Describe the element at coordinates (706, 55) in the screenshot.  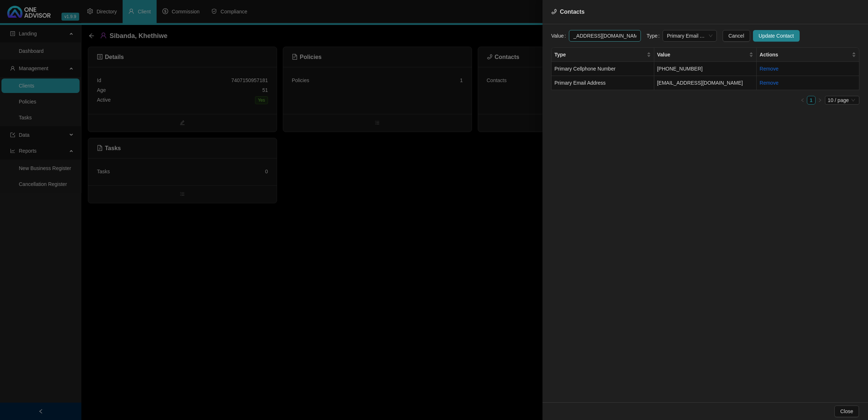
I see `th: Value` at that location.